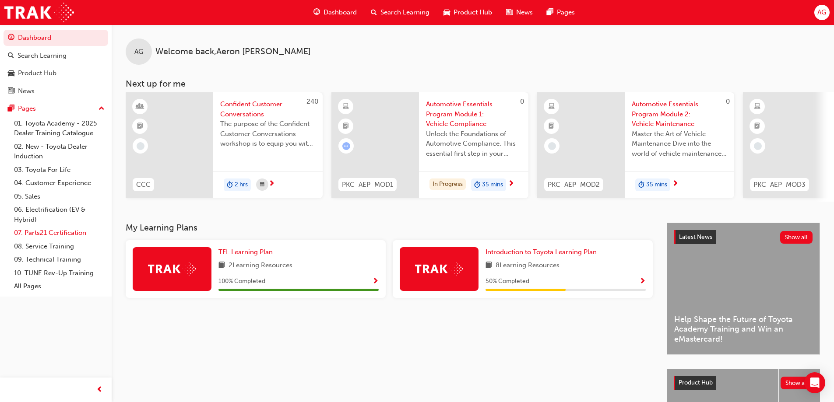  Describe the element at coordinates (39, 12) in the screenshot. I see `a: Trak` at that location.